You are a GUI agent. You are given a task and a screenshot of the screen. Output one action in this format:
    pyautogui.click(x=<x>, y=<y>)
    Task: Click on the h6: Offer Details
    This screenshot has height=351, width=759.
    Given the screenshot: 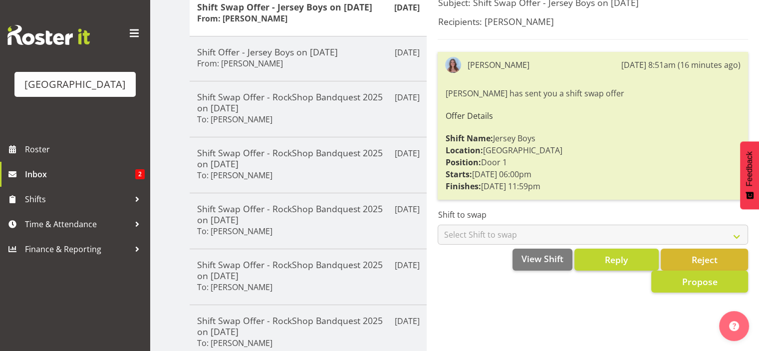 What is the action you would take?
    pyautogui.click(x=592, y=116)
    